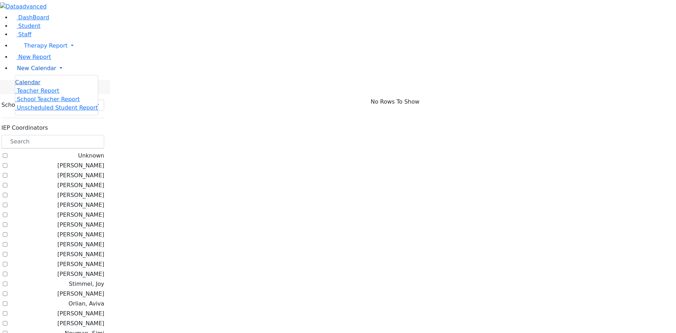 The width and height of the screenshot is (676, 333). I want to click on a: Student, so click(26, 26).